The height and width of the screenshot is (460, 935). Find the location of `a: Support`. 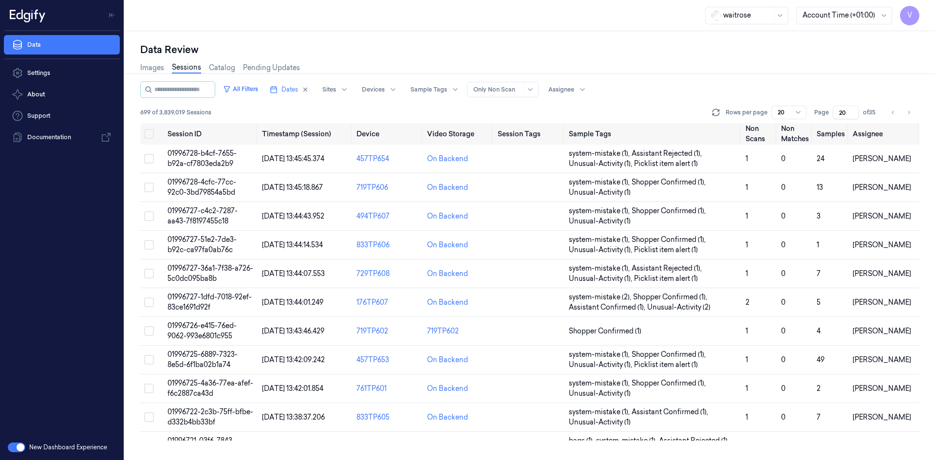

a: Support is located at coordinates (62, 116).